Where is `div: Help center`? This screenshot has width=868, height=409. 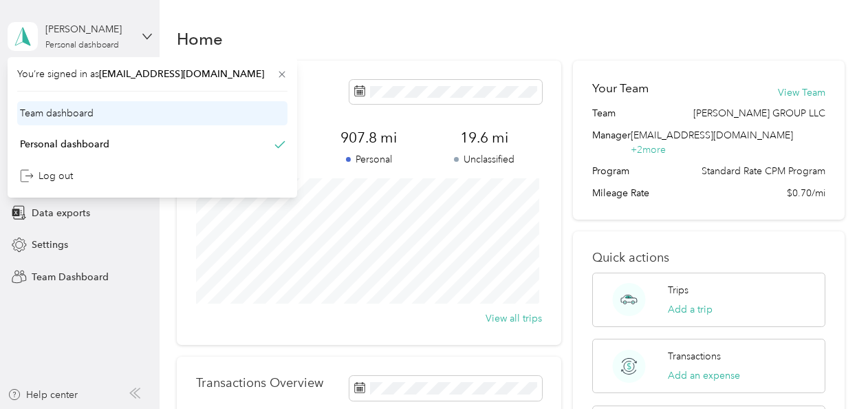
div: Help center is located at coordinates (43, 394).